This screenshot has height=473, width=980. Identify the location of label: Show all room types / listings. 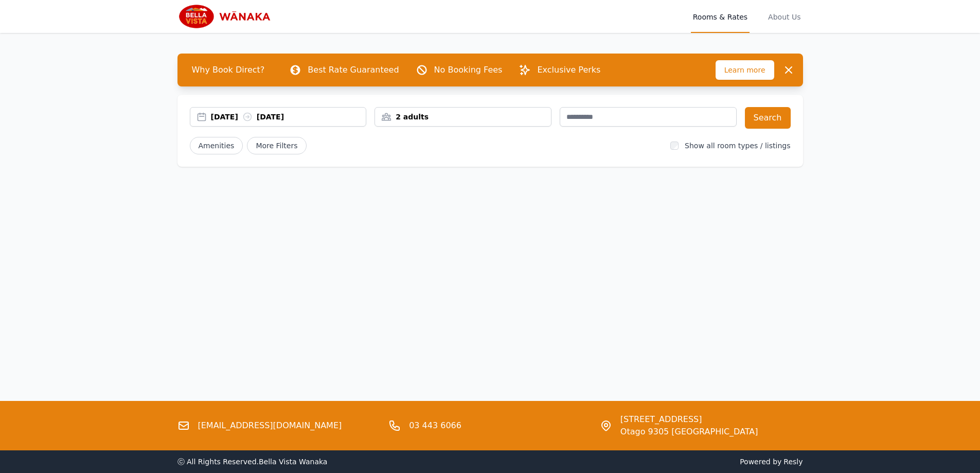
(738, 146).